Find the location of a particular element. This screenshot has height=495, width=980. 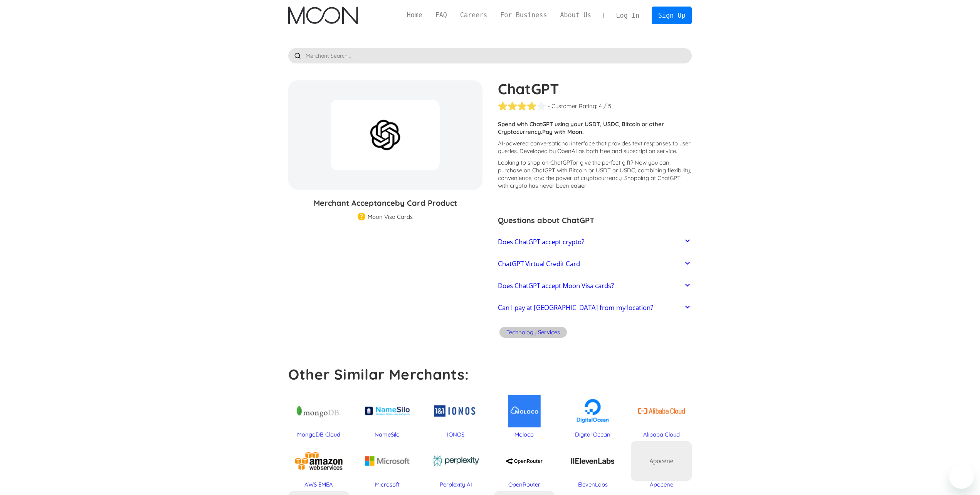

div: Digital Ocean is located at coordinates (592, 435).